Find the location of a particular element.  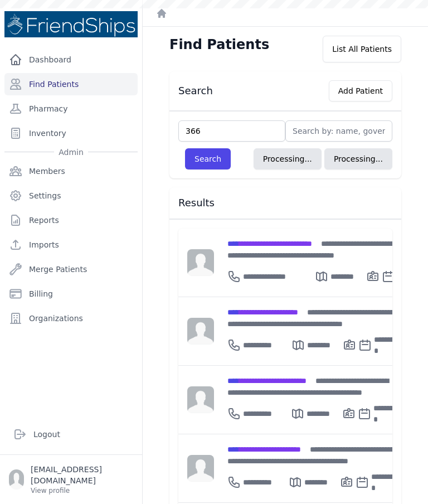

a: Dashboard is located at coordinates (71, 60).